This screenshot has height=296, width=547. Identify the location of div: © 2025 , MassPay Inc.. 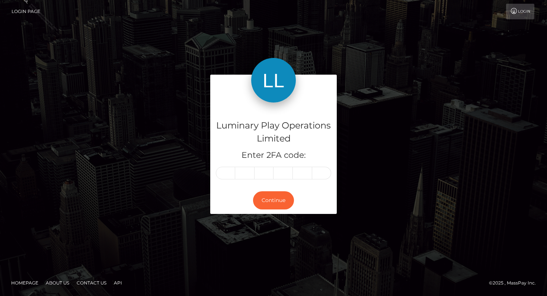
(515, 283).